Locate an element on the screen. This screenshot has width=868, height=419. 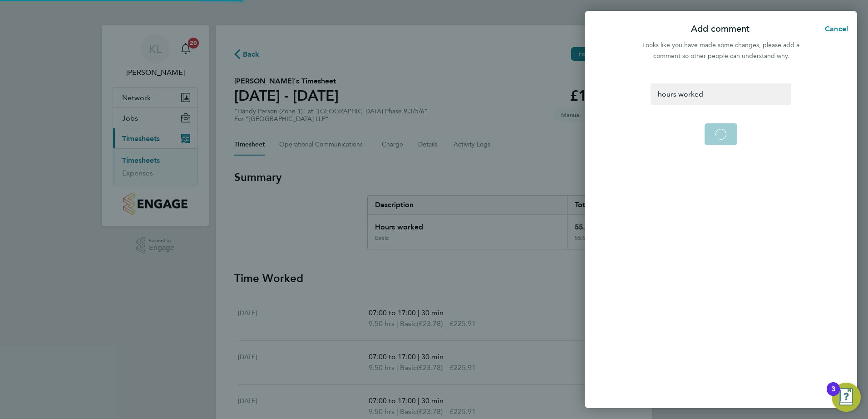
span: Cancel is located at coordinates (835, 29).